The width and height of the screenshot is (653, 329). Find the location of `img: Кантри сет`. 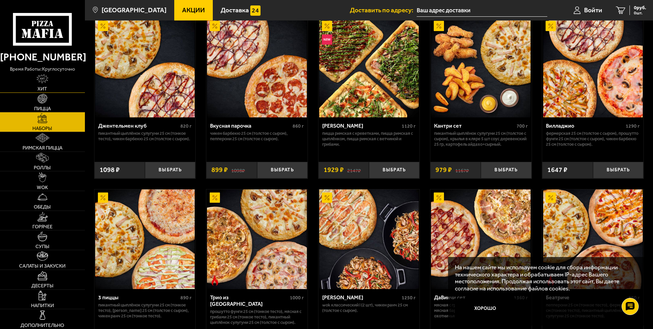

img: Кантри сет is located at coordinates (481, 68).